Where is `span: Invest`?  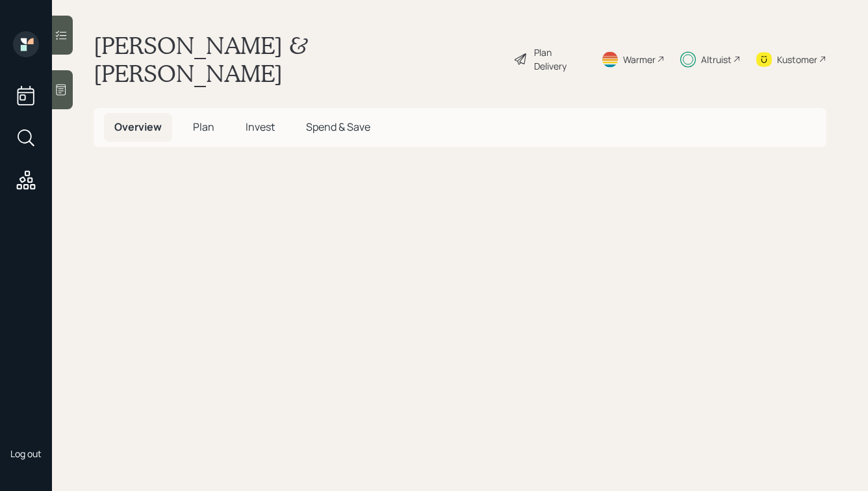 span: Invest is located at coordinates (260, 126).